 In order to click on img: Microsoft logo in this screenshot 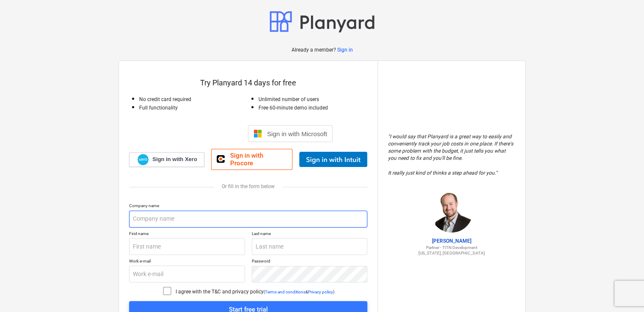, I will do `click(257, 133)`.